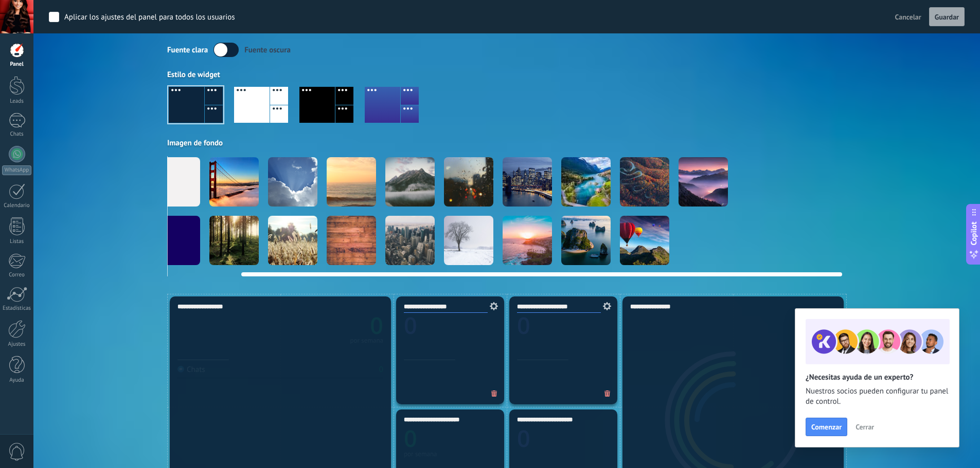  What do you see at coordinates (864, 427) in the screenshot?
I see `button: Cerrar` at bounding box center [864, 427].